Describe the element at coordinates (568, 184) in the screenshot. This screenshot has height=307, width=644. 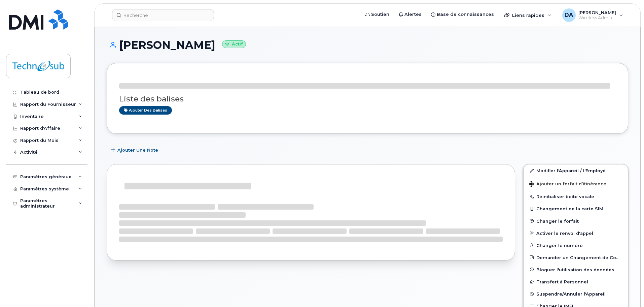
I see `span: Ajouter un forfait d’itinérance` at that location.